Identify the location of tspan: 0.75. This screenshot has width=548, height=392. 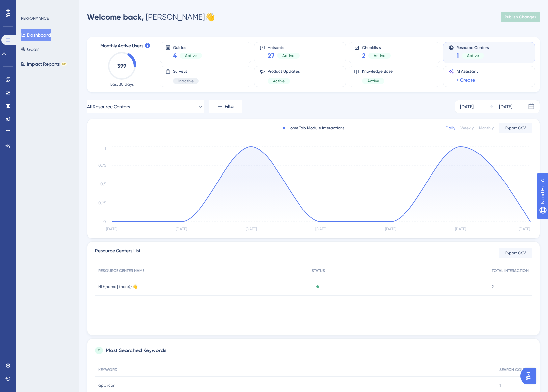
(102, 165).